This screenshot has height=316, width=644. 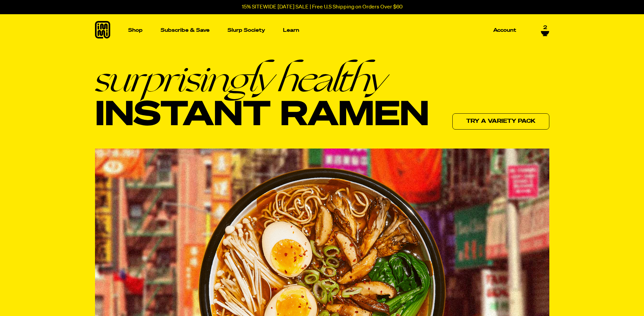 What do you see at coordinates (262, 97) in the screenshot?
I see `h1: Instant Ramen` at bounding box center [262, 97].